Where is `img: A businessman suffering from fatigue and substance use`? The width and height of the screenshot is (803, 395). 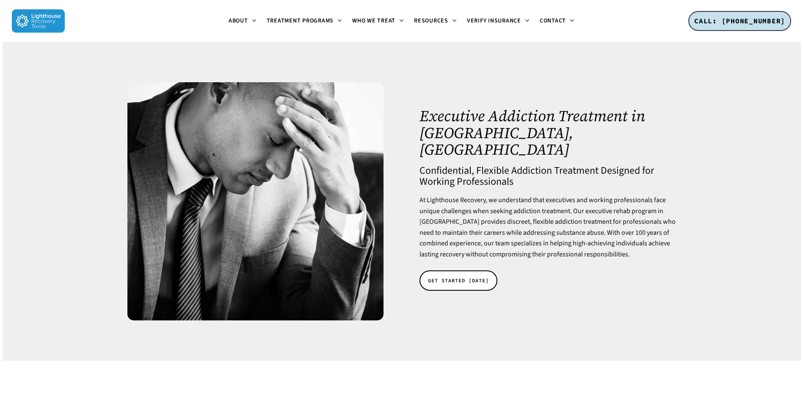 img: A businessman suffering from fatigue and substance use is located at coordinates (255, 201).